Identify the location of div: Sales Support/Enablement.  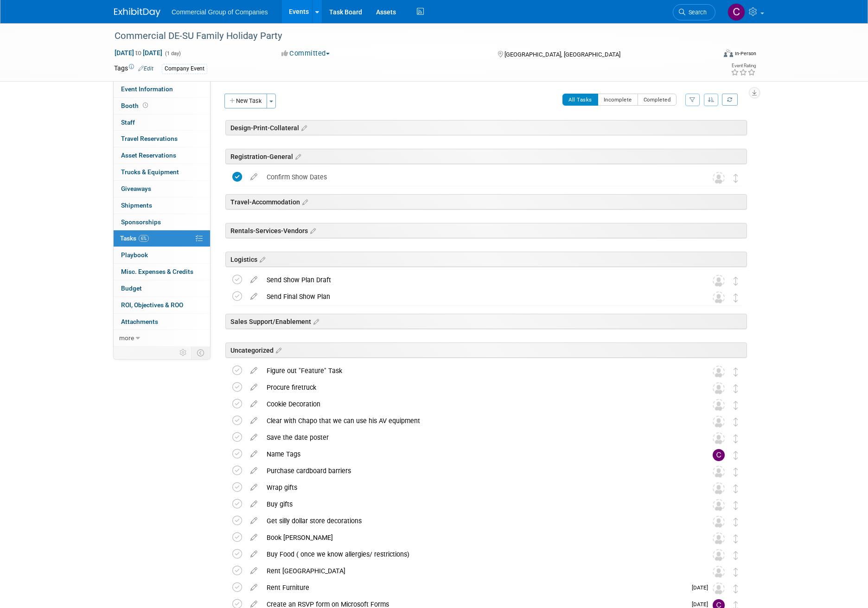
(486, 321).